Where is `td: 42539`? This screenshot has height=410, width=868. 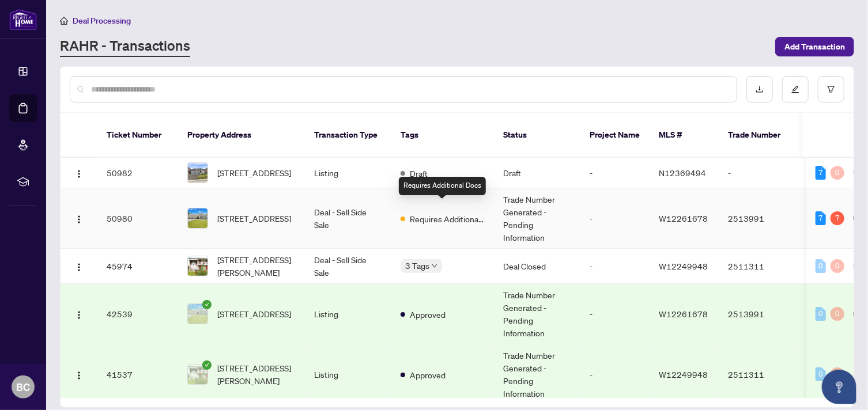 td: 42539 is located at coordinates (138, 314).